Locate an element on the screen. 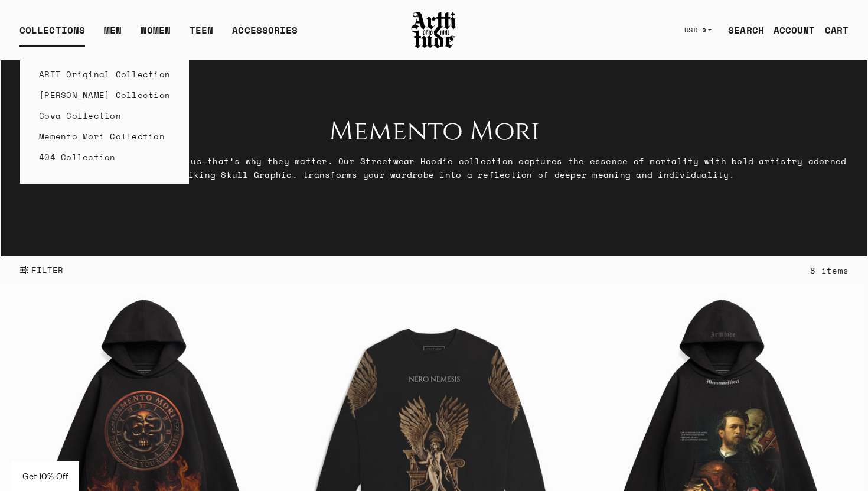 Image resolution: width=868 pixels, height=491 pixels. div: 8 items is located at coordinates (829, 270).